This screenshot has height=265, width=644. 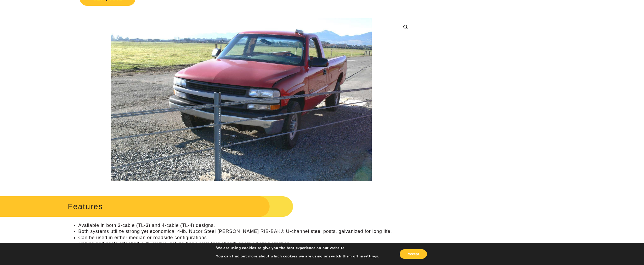 What do you see at coordinates (370, 256) in the screenshot?
I see `button: settings` at bounding box center [370, 256].